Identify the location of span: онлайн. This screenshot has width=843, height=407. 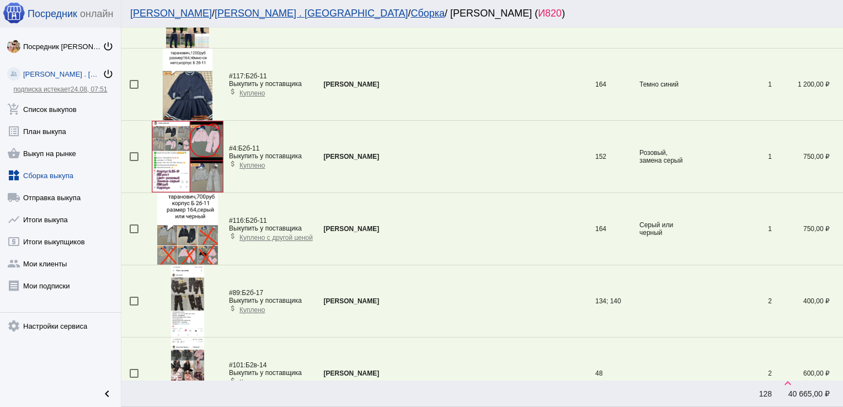
(97, 14).